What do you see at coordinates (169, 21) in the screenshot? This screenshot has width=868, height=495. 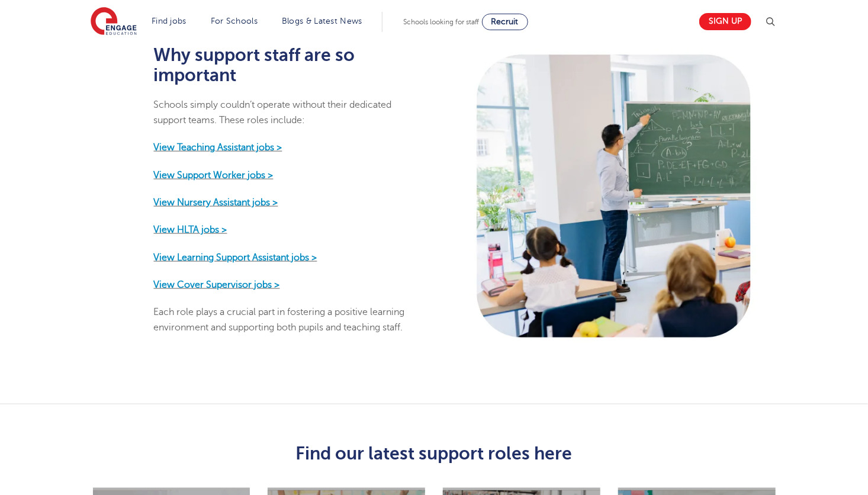 I see `a: Find jobs` at bounding box center [169, 21].